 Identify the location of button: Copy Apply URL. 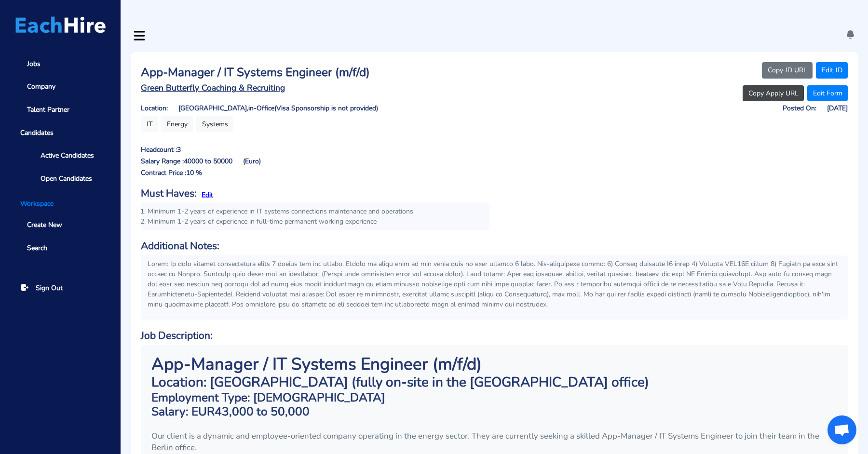
(773, 94).